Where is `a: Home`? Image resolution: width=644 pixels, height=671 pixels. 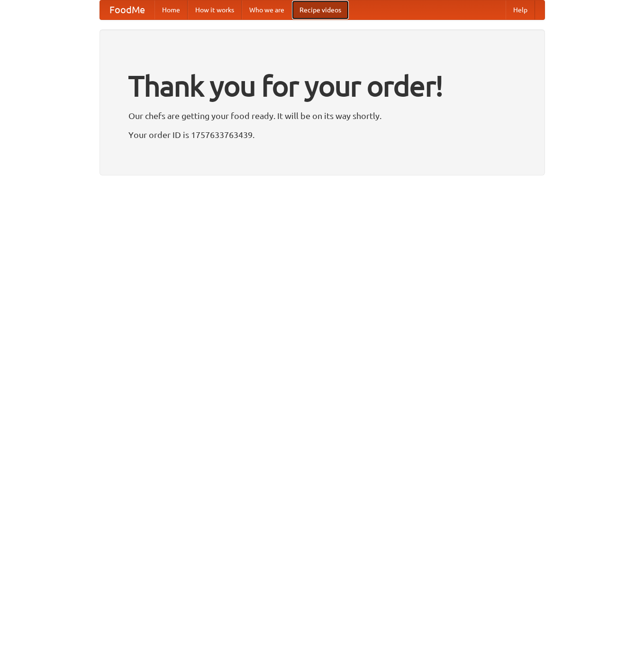
a: Home is located at coordinates (171, 10).